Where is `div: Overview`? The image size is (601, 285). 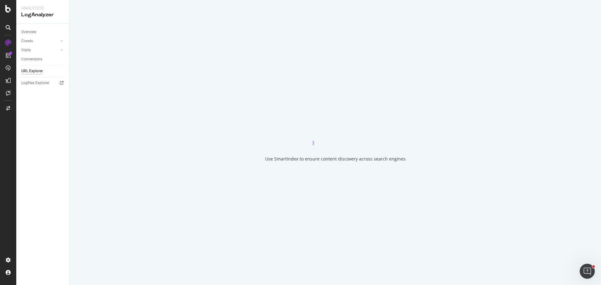
div: Overview is located at coordinates (29, 32).